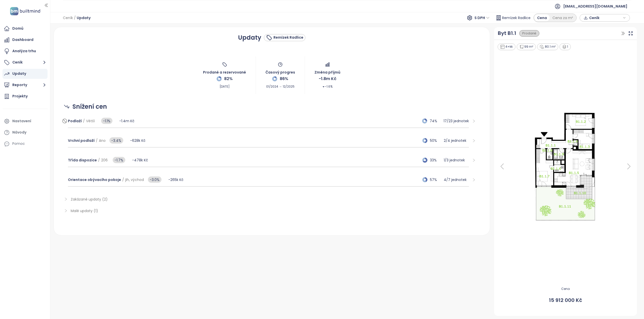 The width and height of the screenshot is (644, 319). I want to click on a: Projekty, so click(25, 96).